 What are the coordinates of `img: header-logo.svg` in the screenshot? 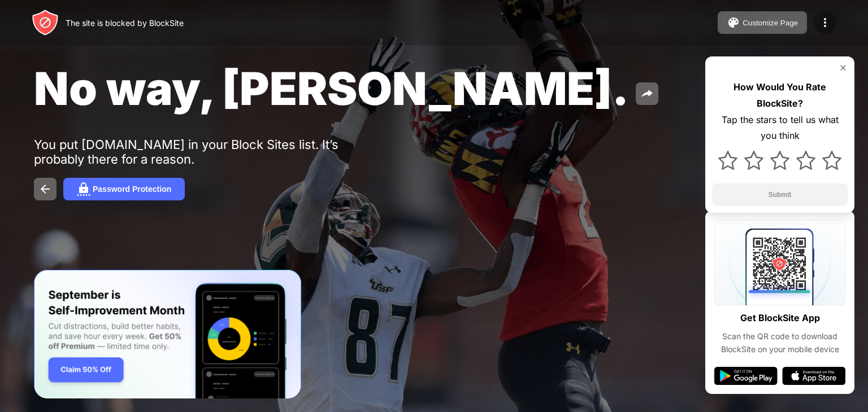 It's located at (45, 23).